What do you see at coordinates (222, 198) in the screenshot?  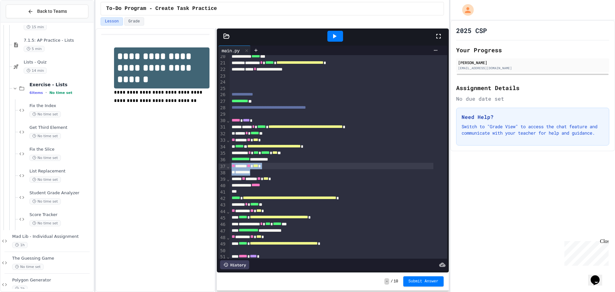 I see `div: 42` at bounding box center [222, 198].